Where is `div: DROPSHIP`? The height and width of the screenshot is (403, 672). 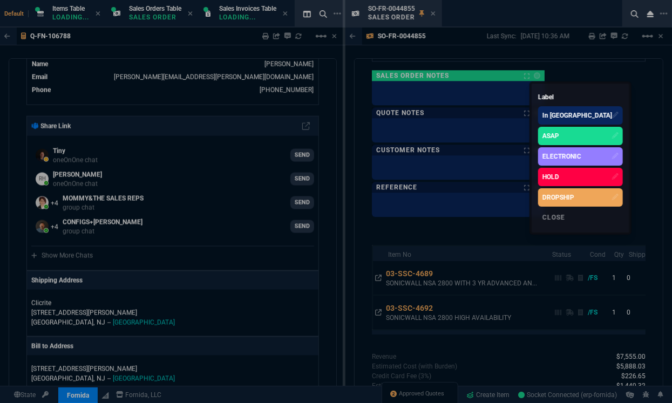
div: DROPSHIP is located at coordinates (558, 197).